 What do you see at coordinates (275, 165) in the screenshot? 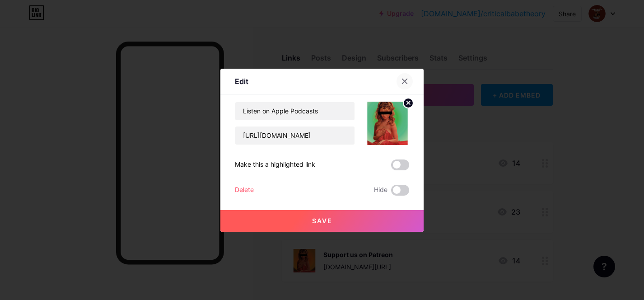
I see `div: Make this a highlighted link` at bounding box center [275, 165].